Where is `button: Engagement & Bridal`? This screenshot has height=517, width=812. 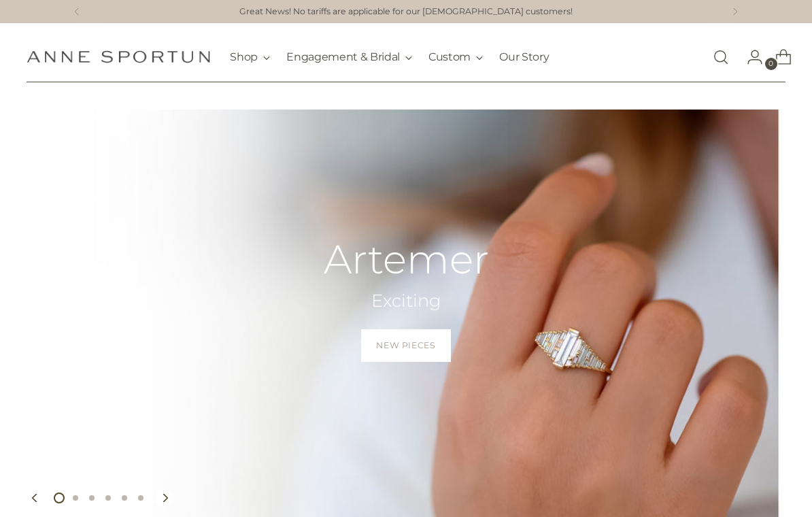 button: Engagement & Bridal is located at coordinates (349, 57).